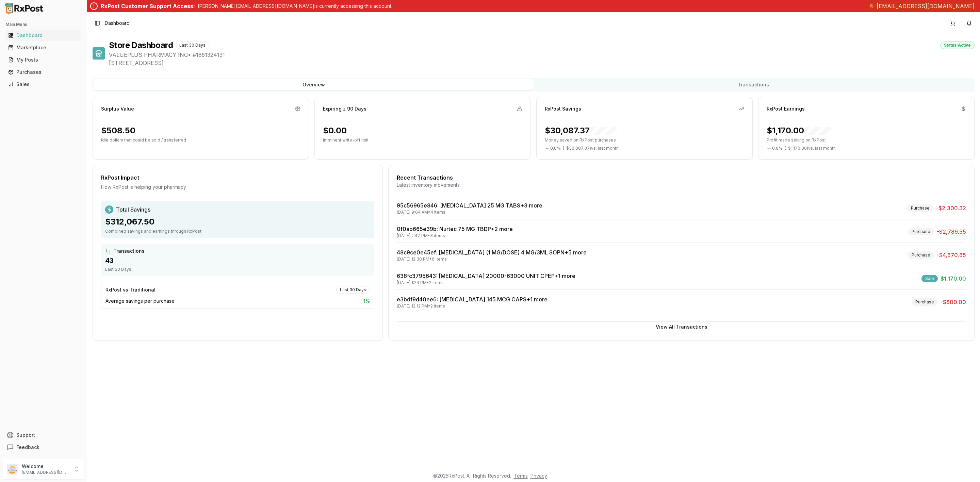  Describe the element at coordinates (314, 85) in the screenshot. I see `button: Overview` at that location.